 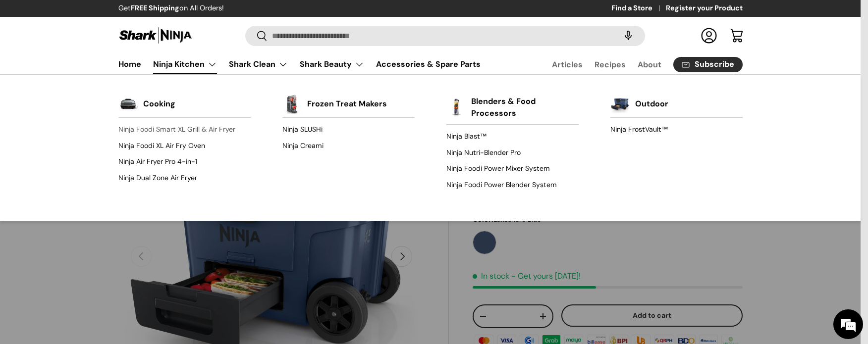 What do you see at coordinates (185, 64) in the screenshot?
I see `summary: Ninja Kitchen` at bounding box center [185, 64].